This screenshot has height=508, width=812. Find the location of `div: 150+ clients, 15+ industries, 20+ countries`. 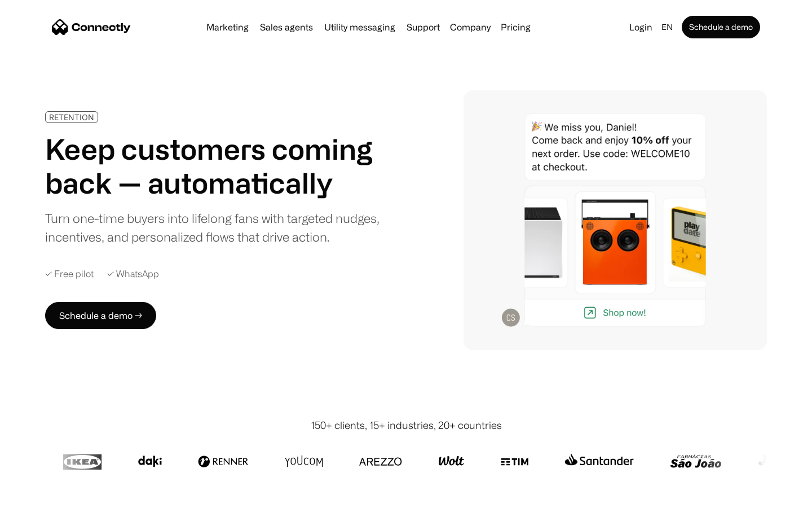

div: 150+ clients, 15+ industries, 20+ countries is located at coordinates (406, 425).